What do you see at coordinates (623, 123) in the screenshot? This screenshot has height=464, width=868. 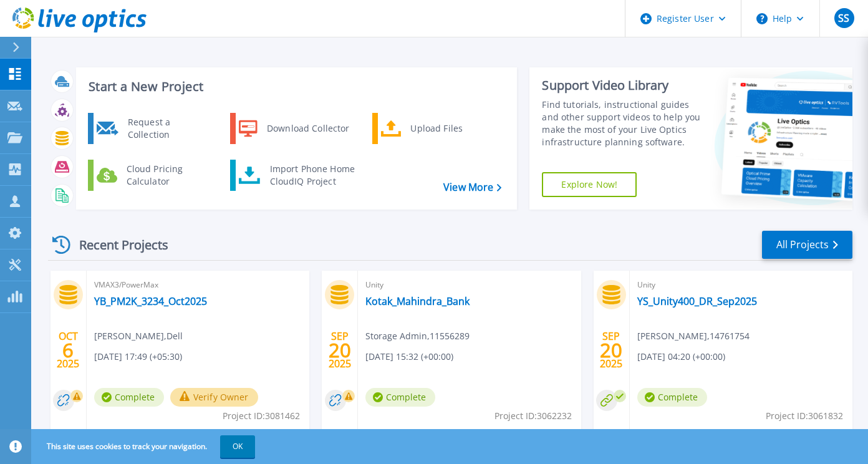 I see `div: Find tutorials, instructional guides and other support videos to help you make the most of your L...` at bounding box center [623, 123].